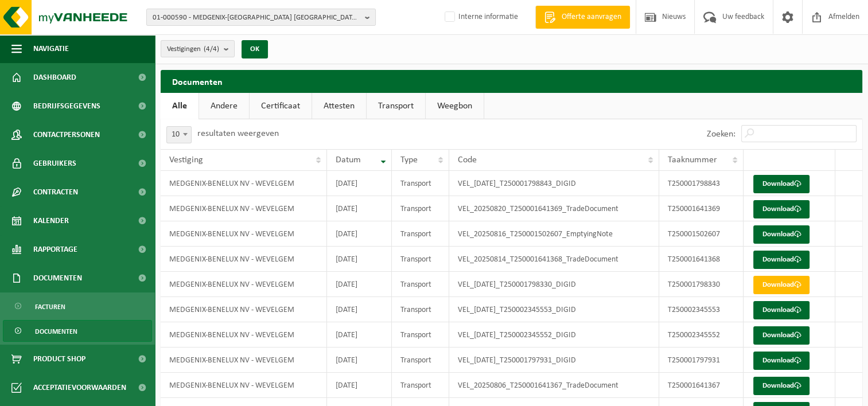 Image resolution: width=868 pixels, height=406 pixels. What do you see at coordinates (59, 359) in the screenshot?
I see `span: Product Shop` at bounding box center [59, 359].